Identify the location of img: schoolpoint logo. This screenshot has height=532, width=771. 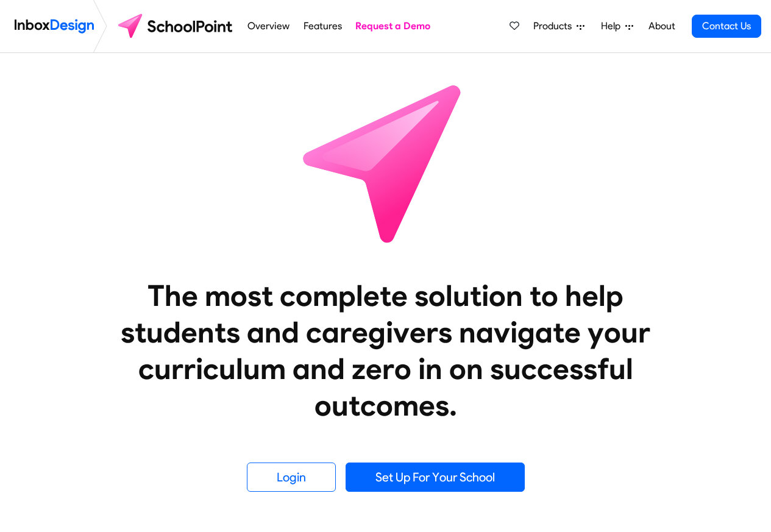
(176, 26).